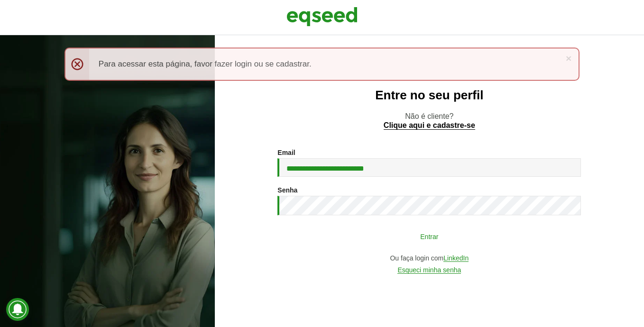 The width and height of the screenshot is (644, 327). I want to click on p: Não é cliente?, so click(429, 121).